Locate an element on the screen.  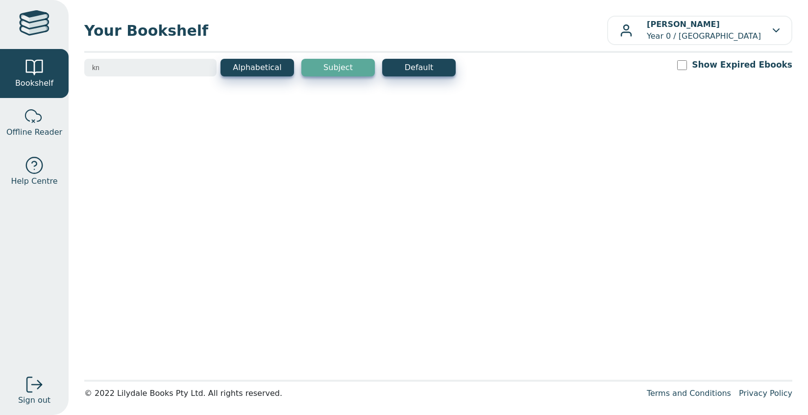
button: Default is located at coordinates (419, 68).